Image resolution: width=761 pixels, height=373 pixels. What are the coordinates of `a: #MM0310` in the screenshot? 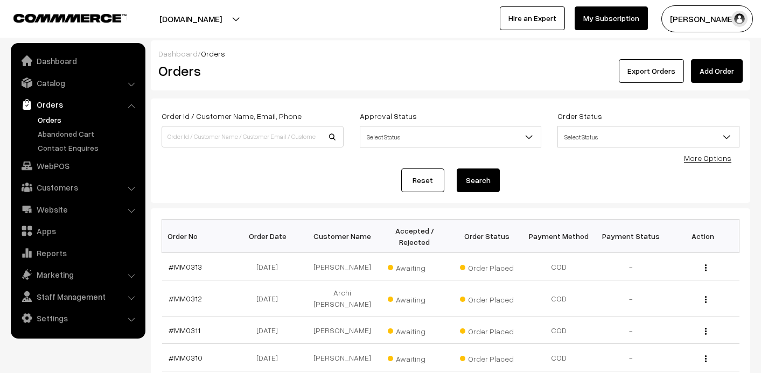 It's located at (185, 358).